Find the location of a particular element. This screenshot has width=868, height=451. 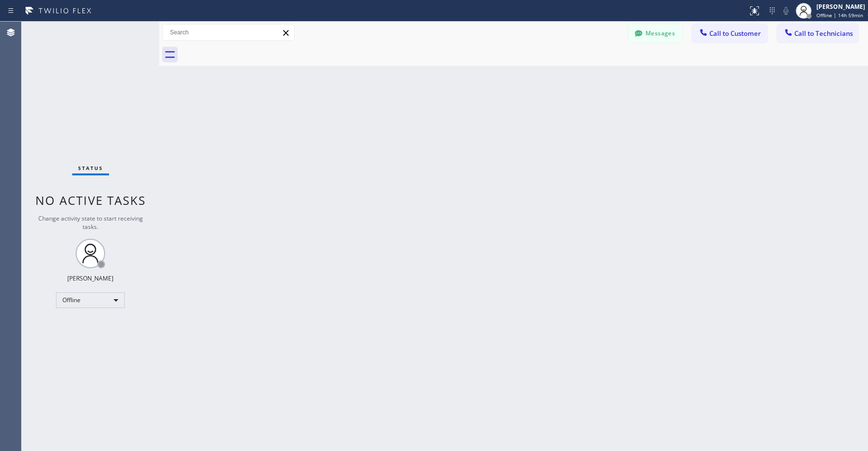

button: Call to Customer is located at coordinates (729, 33).